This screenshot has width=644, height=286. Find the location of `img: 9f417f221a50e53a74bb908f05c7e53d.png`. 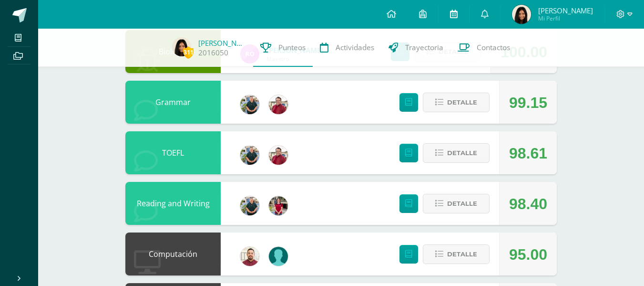

img: 9f417f221a50e53a74bb908f05c7e53d.png is located at coordinates (279, 256).